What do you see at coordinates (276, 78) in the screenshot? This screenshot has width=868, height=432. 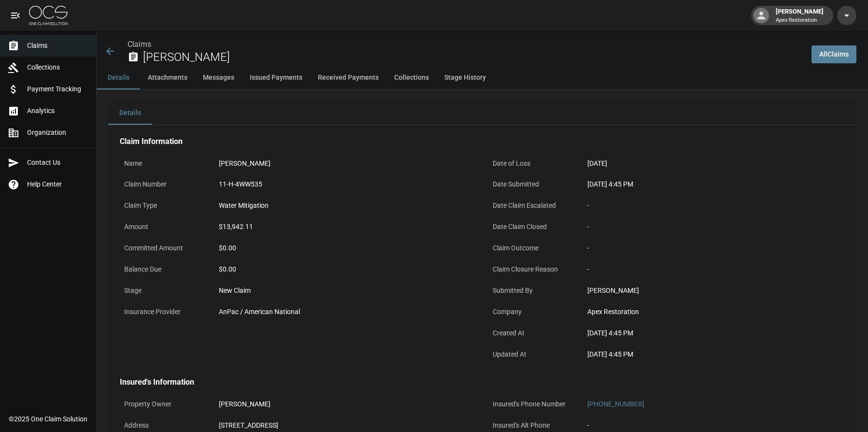 I see `button: Issued Payments` at bounding box center [276, 78].